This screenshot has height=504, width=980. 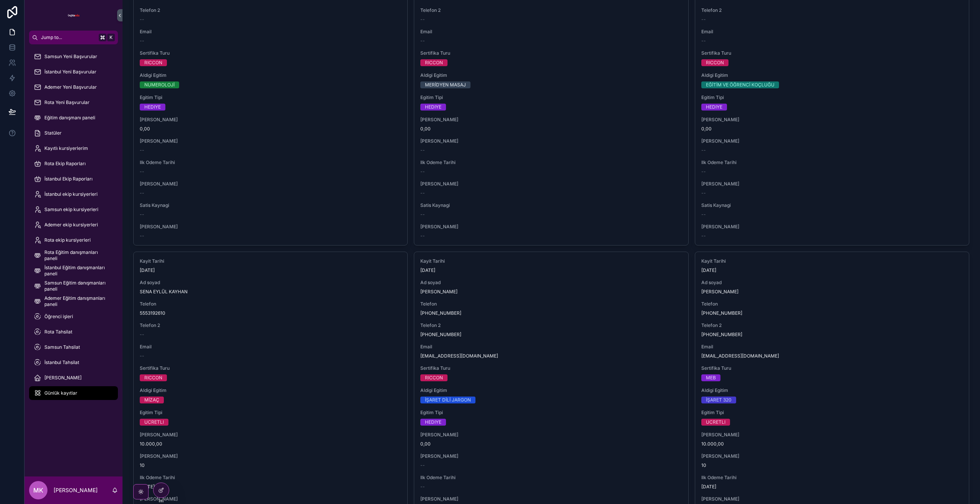 What do you see at coordinates (740, 85) in the screenshot?
I see `div: EĞİTİM VE ÖĞRENCİ KOÇLUĞU` at bounding box center [740, 85].